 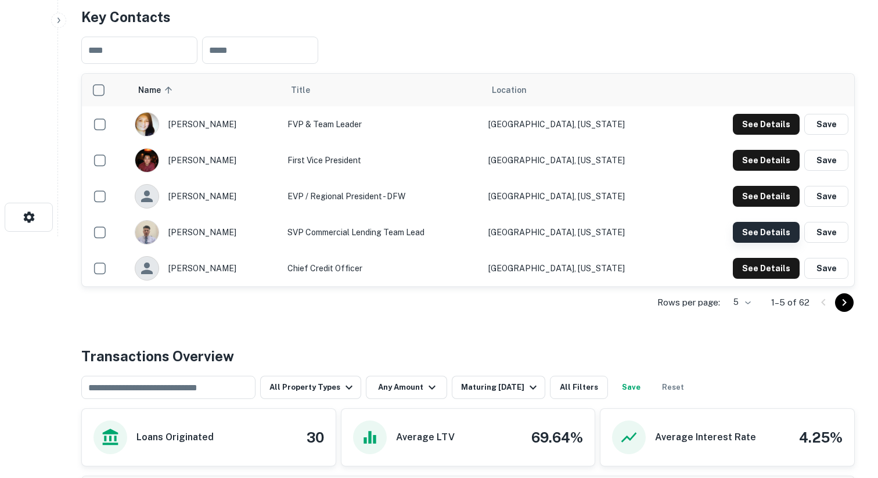 I want to click on img: 1709651536012, so click(x=147, y=232).